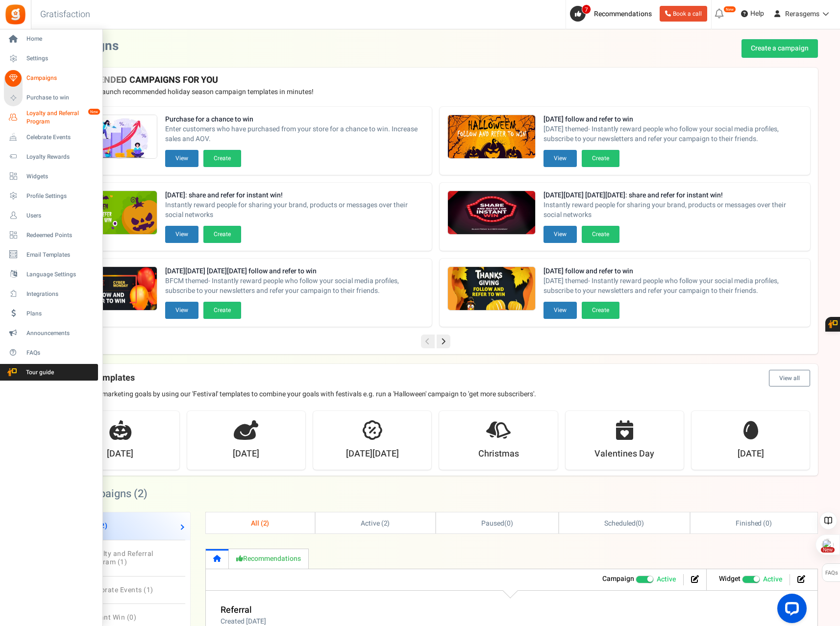 Image resolution: width=840 pixels, height=626 pixels. What do you see at coordinates (61, 196) in the screenshot?
I see `span: Profile Settings` at bounding box center [61, 196].